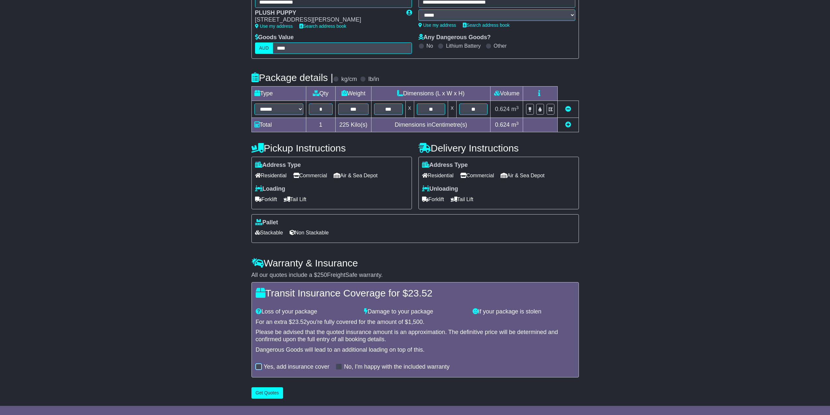 The width and height of the screenshot is (830, 415). I want to click on td: Weight, so click(354, 94).